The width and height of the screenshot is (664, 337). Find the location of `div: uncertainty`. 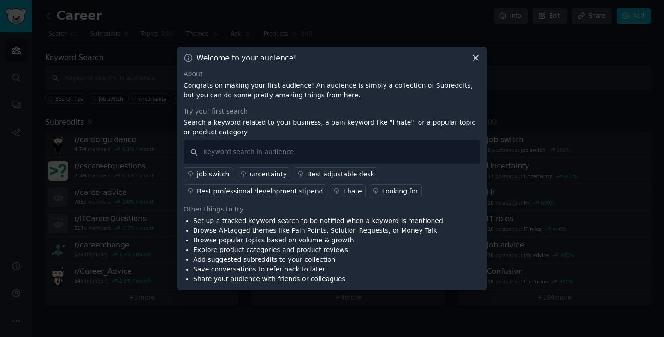

div: uncertainty is located at coordinates (268, 174).